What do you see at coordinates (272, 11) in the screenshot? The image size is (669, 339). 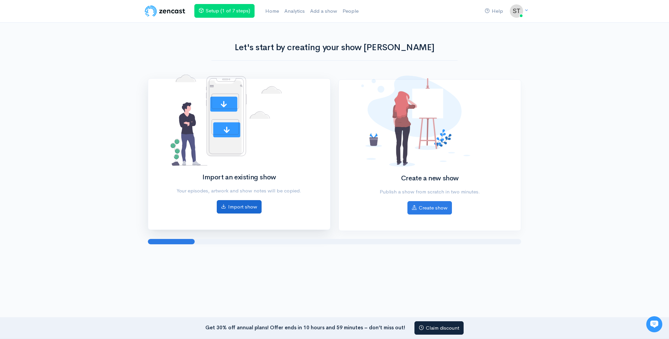 I see `a: Home` at bounding box center [272, 11].